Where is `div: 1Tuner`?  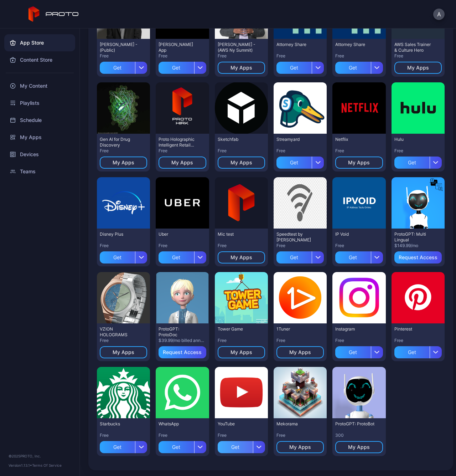 div: 1Tuner is located at coordinates (296, 329).